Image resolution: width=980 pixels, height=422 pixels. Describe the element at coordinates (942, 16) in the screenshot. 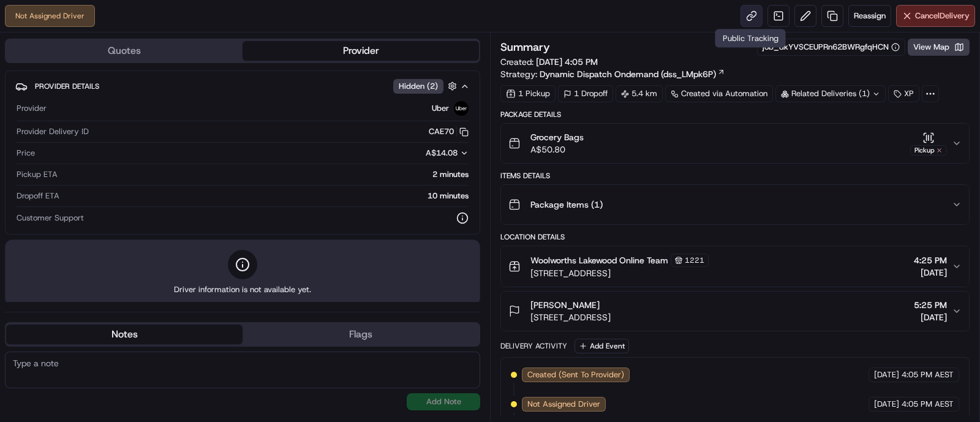

I see `span: Cancel Delivery` at that location.